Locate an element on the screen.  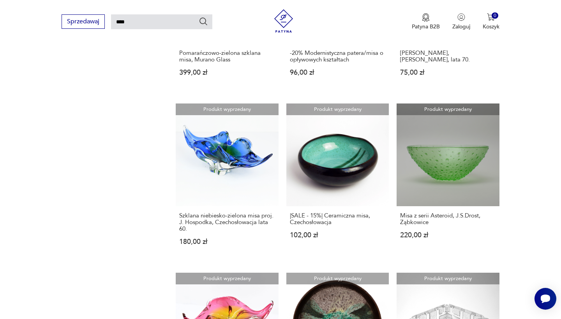
img: Ikonka użytkownika is located at coordinates (461, 17).